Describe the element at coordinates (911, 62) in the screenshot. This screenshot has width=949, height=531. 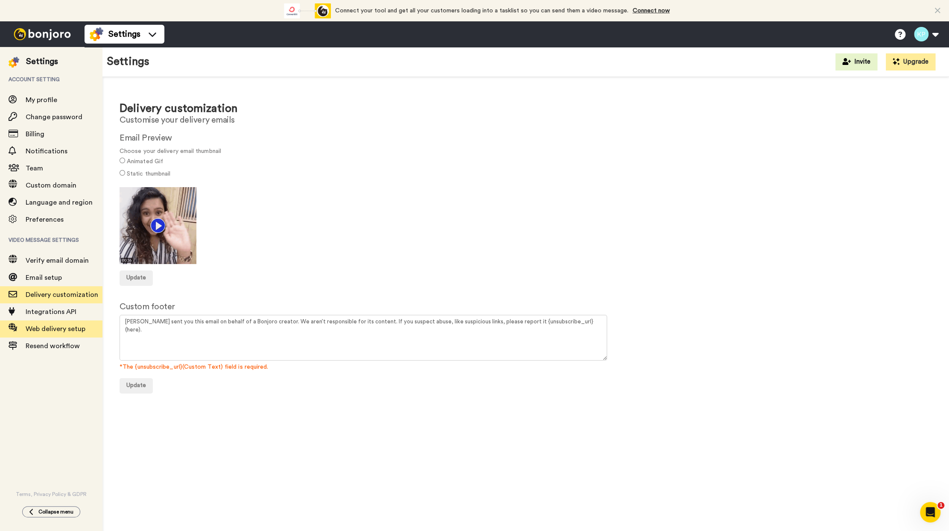
I see `button: Upgrade` at that location.